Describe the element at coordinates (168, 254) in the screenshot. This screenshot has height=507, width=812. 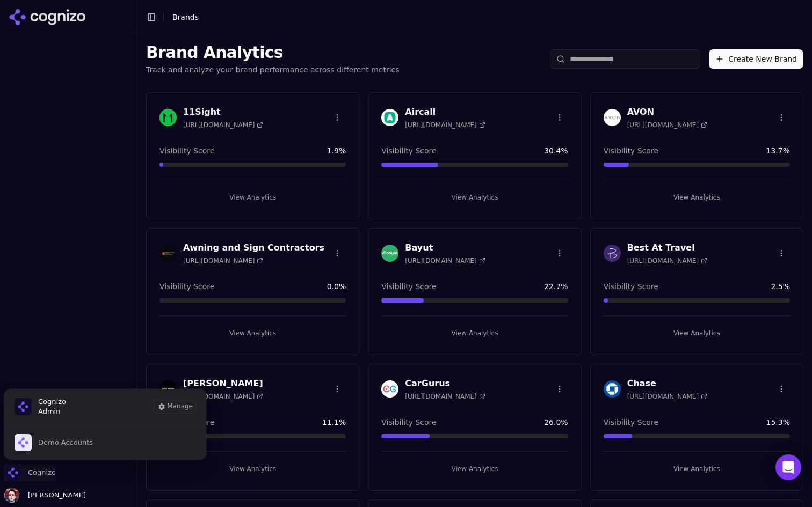
I see `img: Awning and Sign Contractors` at that location.